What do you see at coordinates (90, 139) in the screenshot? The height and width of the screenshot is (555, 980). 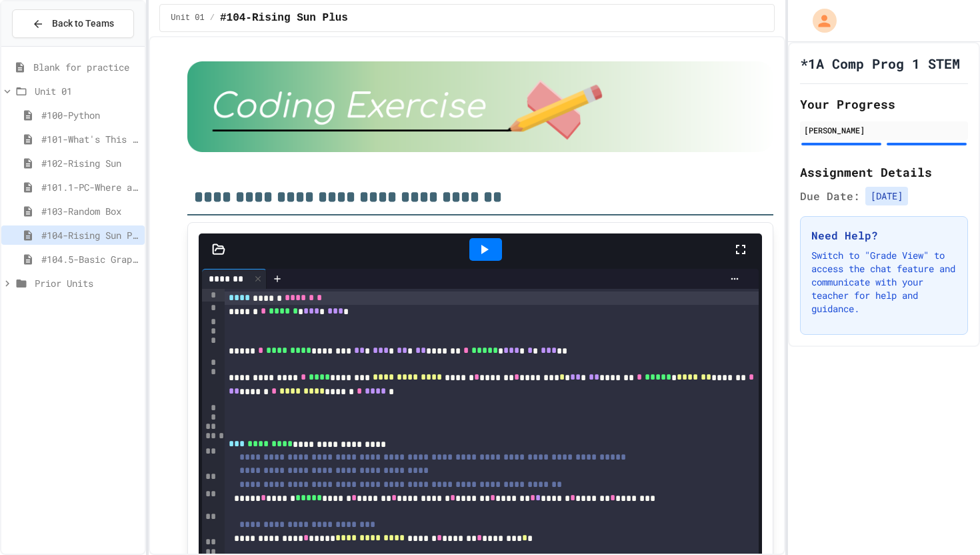 I see `span: #101-What's This ??` at bounding box center [90, 139].